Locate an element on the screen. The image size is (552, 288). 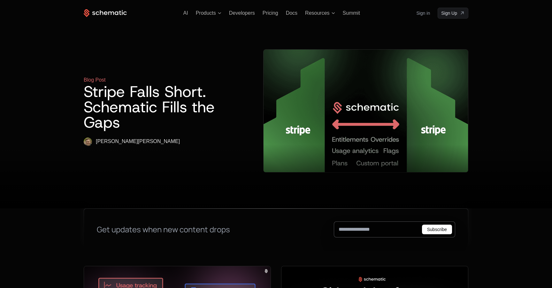
h1: Stripe Falls Short. Schematic Fills the Gaps is located at coordinates (153, 107).